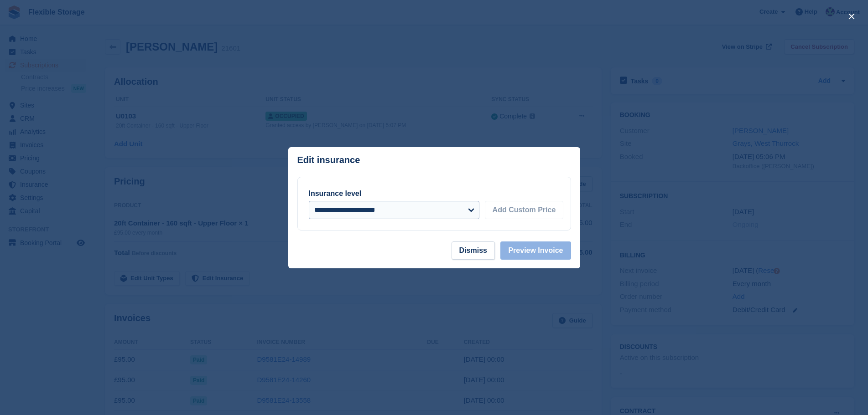  Describe the element at coordinates (473, 251) in the screenshot. I see `button: Dismiss` at that location.